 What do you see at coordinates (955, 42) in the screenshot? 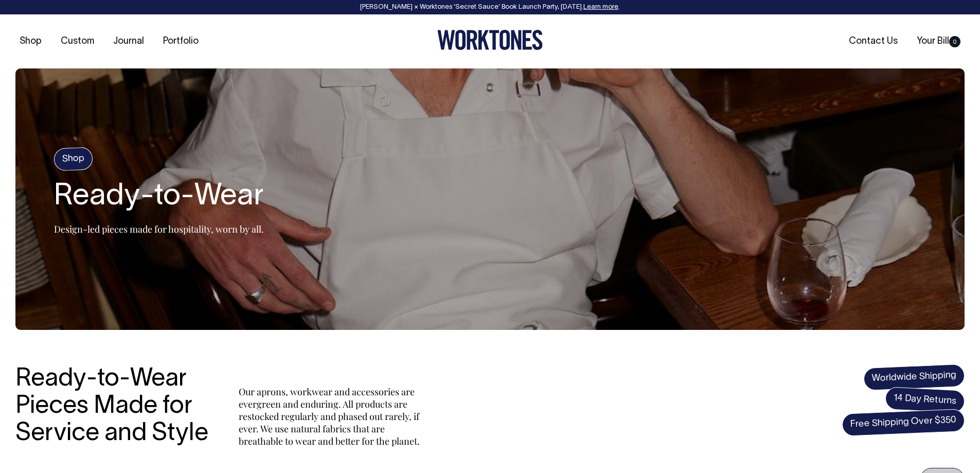
I see `span: 0` at bounding box center [955, 42].